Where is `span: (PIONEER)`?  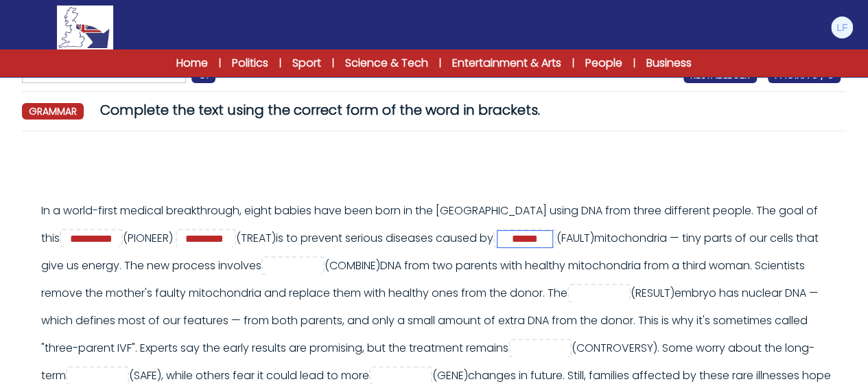 span: (PIONEER) is located at coordinates (147, 238).